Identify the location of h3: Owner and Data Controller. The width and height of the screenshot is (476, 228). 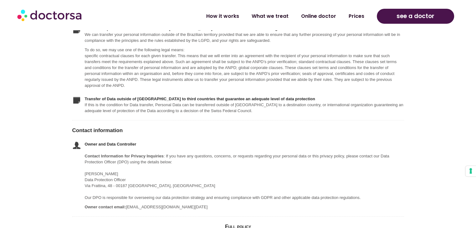
(244, 140).